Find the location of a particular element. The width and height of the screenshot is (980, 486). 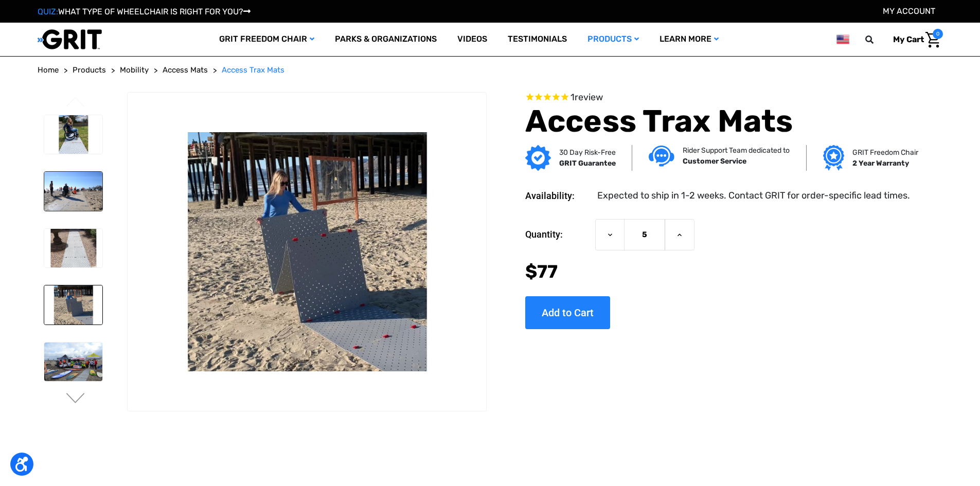

strong: GRIT Guarantee is located at coordinates (587, 163).